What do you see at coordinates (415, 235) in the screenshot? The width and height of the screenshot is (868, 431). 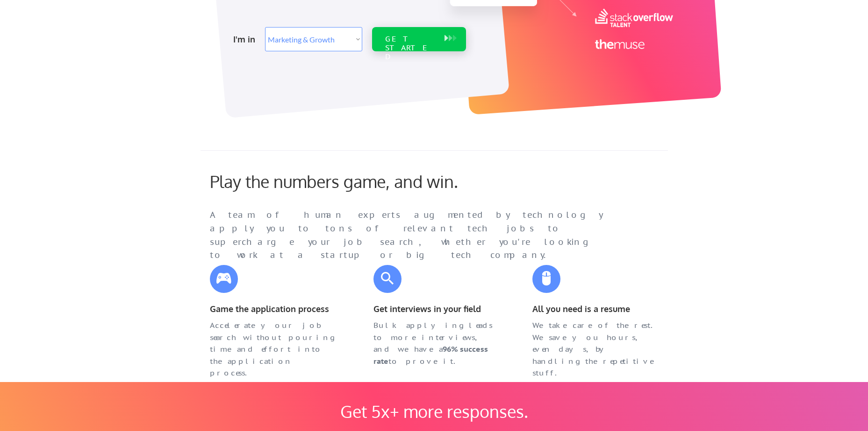 I see `div: A team of human experts augmented by technology apply you to tons of relevant tech jobs to superc...` at bounding box center [415, 235].